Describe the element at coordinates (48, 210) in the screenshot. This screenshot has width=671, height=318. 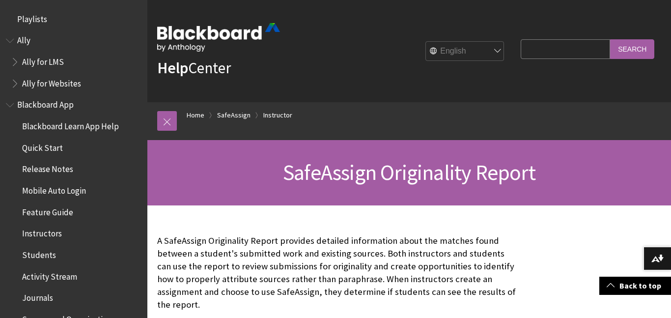
I see `span: Feature Guide` at that location.